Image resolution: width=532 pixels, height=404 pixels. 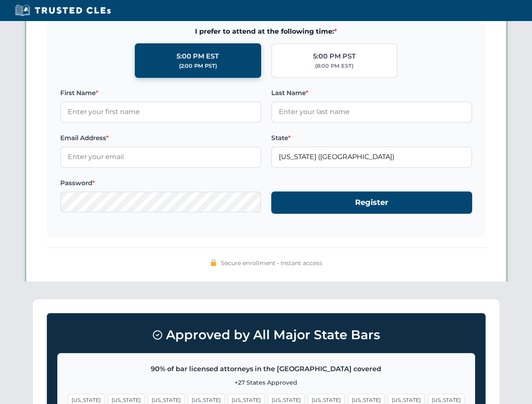 What do you see at coordinates (372, 203) in the screenshot?
I see `button: Register` at bounding box center [372, 203].